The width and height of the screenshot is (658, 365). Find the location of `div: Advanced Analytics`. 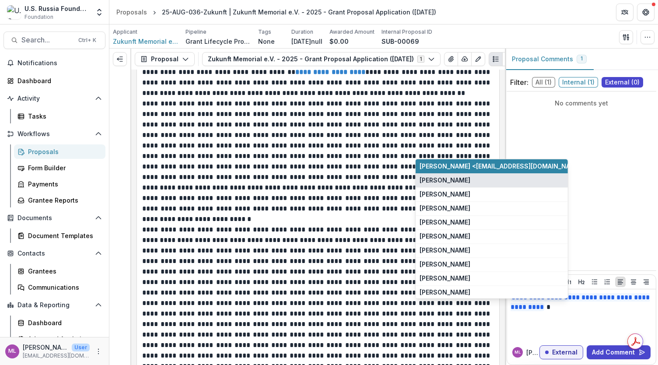

div: Advanced Analytics is located at coordinates (63, 338).